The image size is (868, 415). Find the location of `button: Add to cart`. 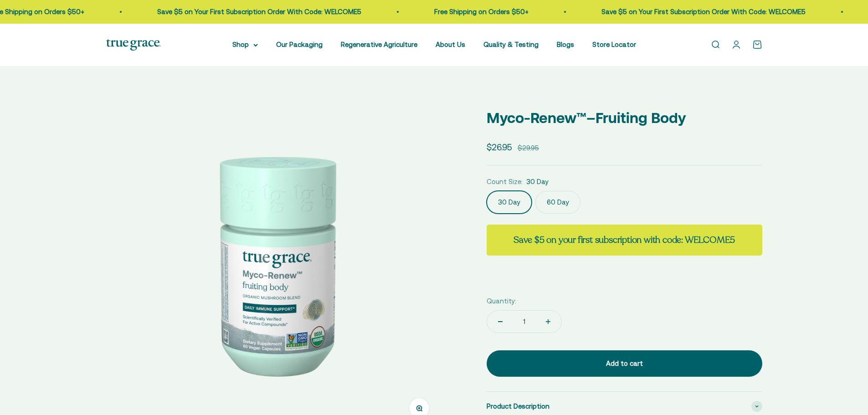

button: Add to cart is located at coordinates (624, 364).